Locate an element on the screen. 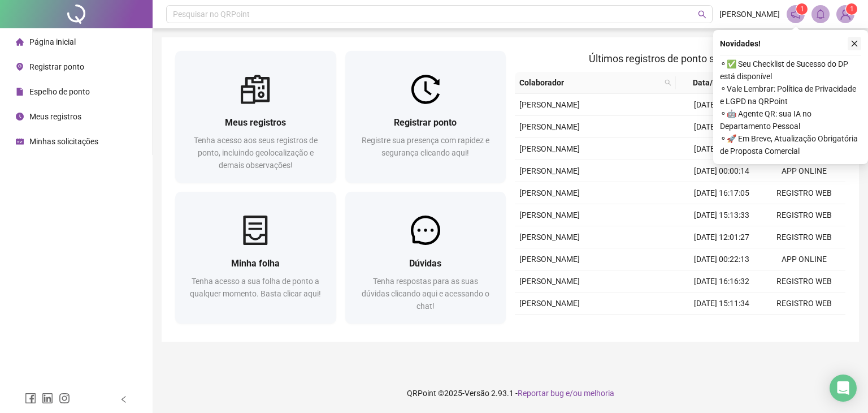  span: environment is located at coordinates (20, 67).